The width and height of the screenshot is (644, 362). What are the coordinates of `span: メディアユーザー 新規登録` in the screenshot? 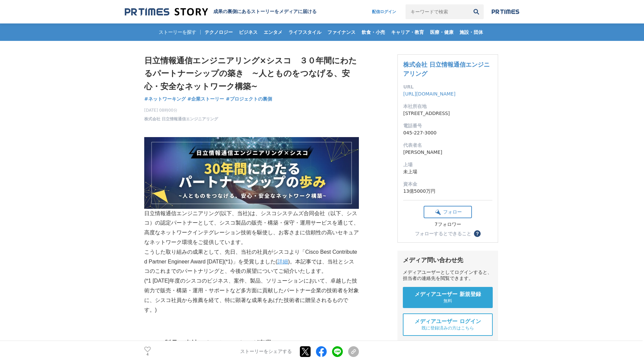 It's located at (448, 294).